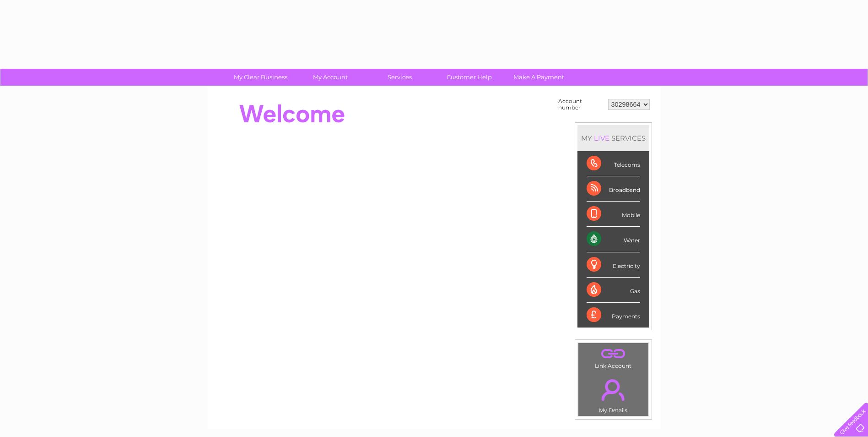 The width and height of the screenshot is (868, 437). What do you see at coordinates (613, 214) in the screenshot?
I see `div: Mobile` at bounding box center [613, 214].